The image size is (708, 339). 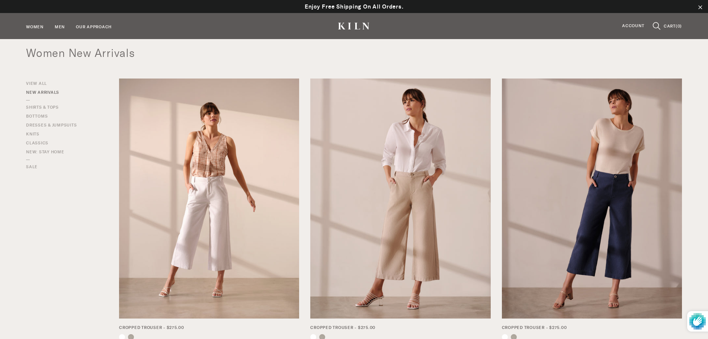 I want to click on a: Women, so click(x=35, y=27).